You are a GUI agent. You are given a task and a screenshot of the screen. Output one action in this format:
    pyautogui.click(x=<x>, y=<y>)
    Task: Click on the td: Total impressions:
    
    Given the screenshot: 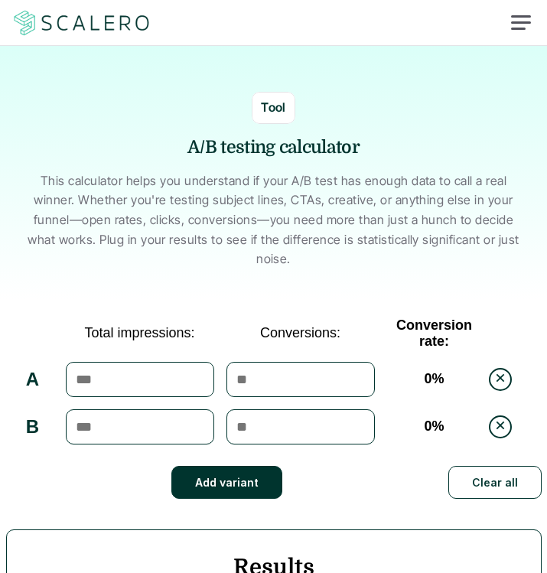 What is the action you would take?
    pyautogui.click(x=140, y=333)
    